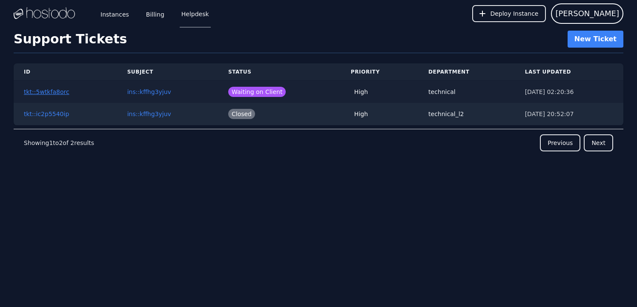 The height and width of the screenshot is (307, 637). Describe the element at coordinates (59, 143) in the screenshot. I see `p: Showing to of results` at that location.